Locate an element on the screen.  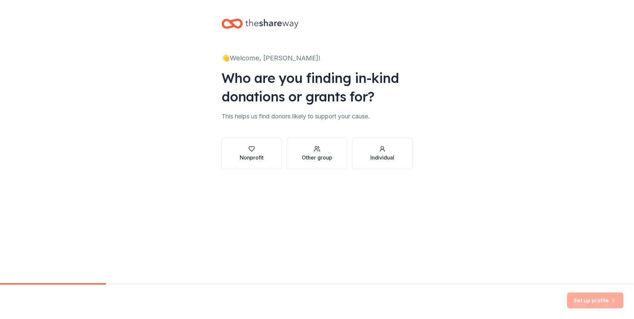
div: Nonprofit is located at coordinates (252, 158).